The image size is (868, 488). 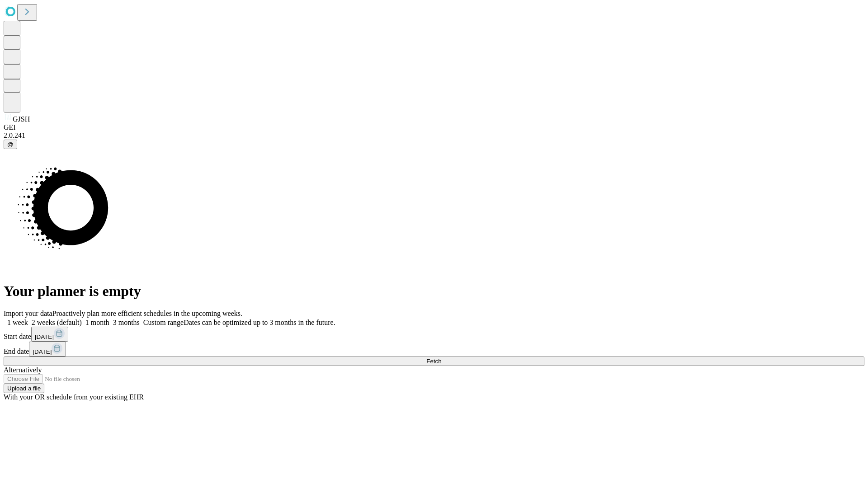 What do you see at coordinates (147, 313) in the screenshot?
I see `span: Proactively plan more efficient schedules in the upcoming weeks.` at bounding box center [147, 313].